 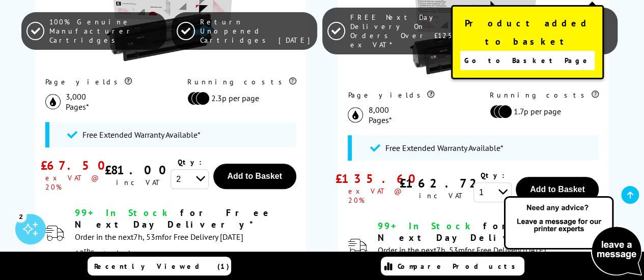 I want to click on span: Recently Viewed (1), so click(x=162, y=266).